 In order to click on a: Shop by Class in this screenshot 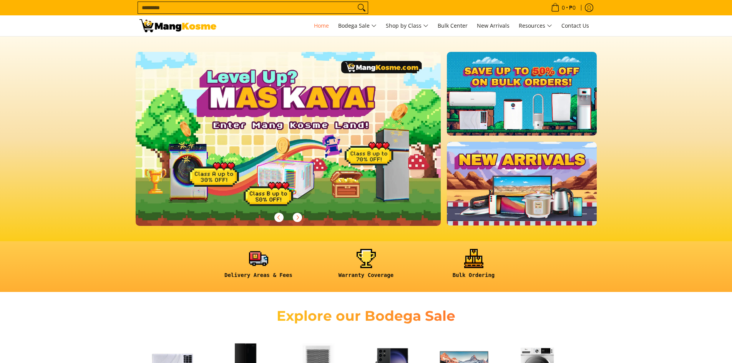, I will do `click(407, 26)`.